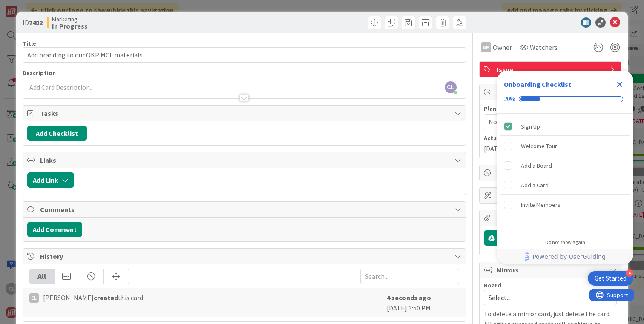  I want to click on button: Add Comment, so click(55, 229).